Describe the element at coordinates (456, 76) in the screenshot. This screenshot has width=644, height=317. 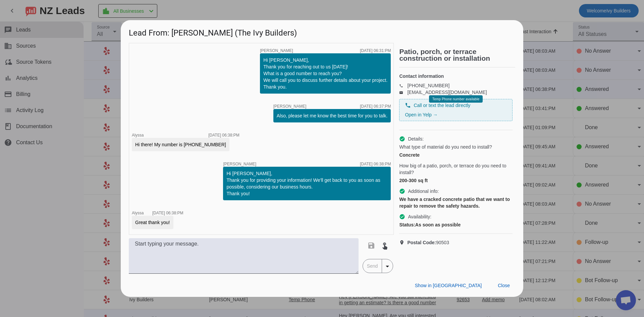
I see `h4: Contact information` at that location.